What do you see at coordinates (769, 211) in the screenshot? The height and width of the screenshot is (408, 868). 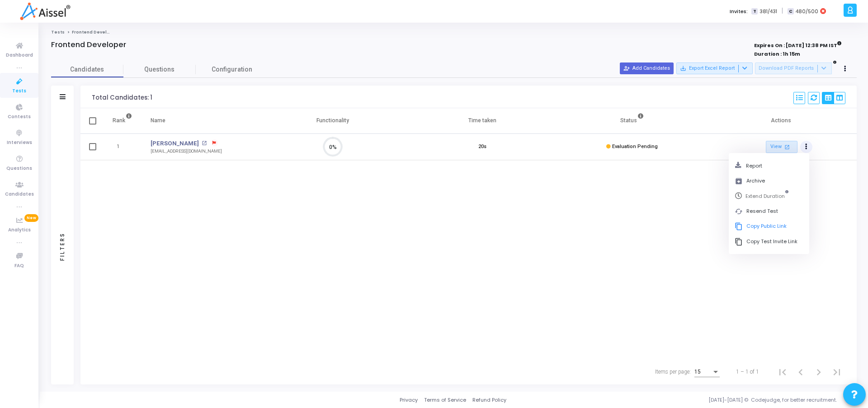 I see `button: cachedResend Test` at bounding box center [769, 211].